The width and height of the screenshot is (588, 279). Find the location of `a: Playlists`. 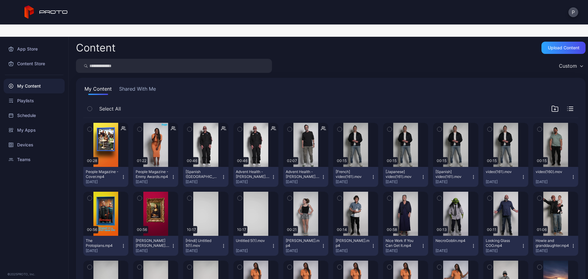

a: Playlists is located at coordinates (34, 101).